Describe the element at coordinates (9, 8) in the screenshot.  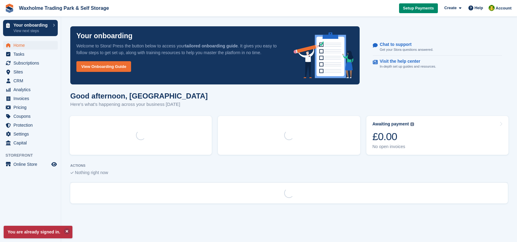
I see `img: stora-icon-8386f47178a22dfd0bd8f6a31ec36ba5ce8667c1dd55bd0f319d3a0aa187defe.svg` at that location.